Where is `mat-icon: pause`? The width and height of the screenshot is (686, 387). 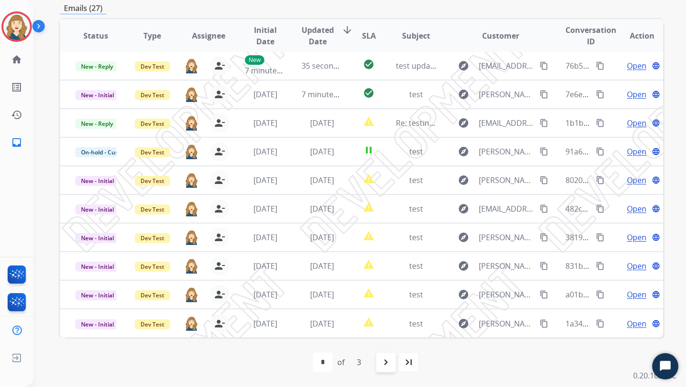 mat-icon: pause is located at coordinates (369, 150).